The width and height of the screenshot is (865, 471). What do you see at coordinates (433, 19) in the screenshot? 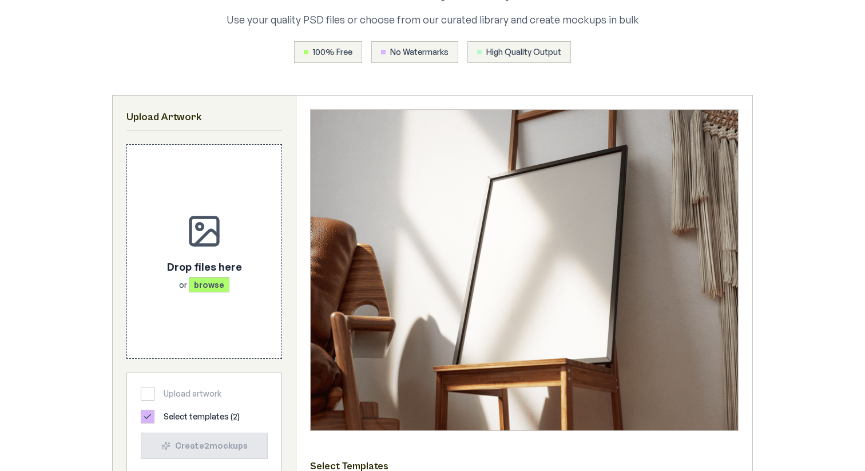
I see `p: Use your quality PSD files or choose from our curated library and create mockups in bulk` at bounding box center [433, 19].